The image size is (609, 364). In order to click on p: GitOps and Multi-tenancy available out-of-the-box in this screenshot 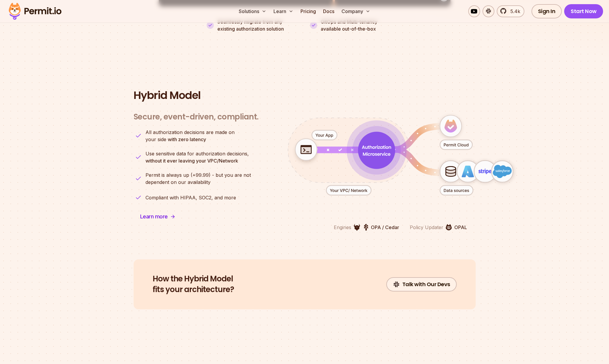, I will do `click(349, 25)`.